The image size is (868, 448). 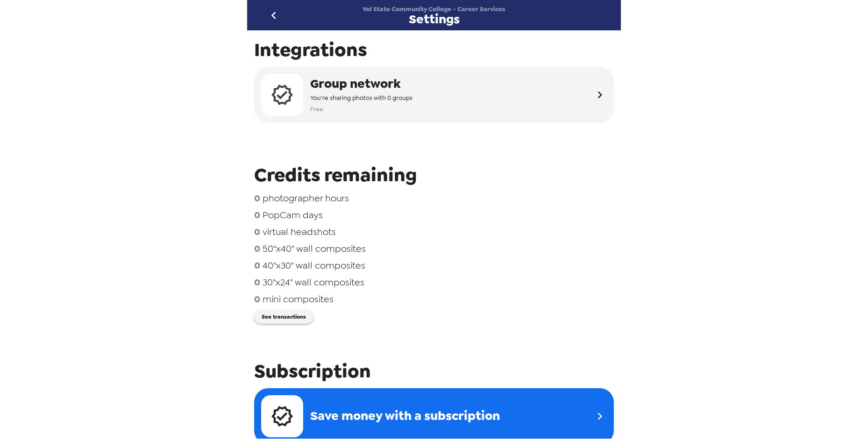 What do you see at coordinates (314, 266) in the screenshot?
I see `span: 40"x30" wall composites` at bounding box center [314, 266].